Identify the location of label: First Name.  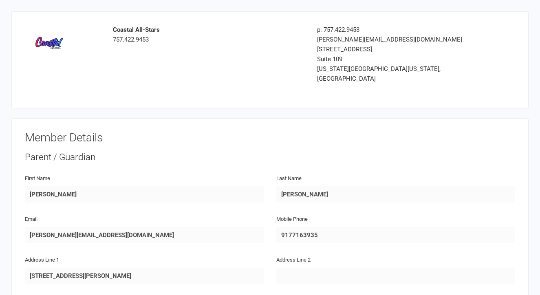
(37, 178).